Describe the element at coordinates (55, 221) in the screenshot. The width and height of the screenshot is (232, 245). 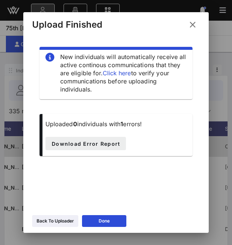
I see `button: Back To Uploader` at that location.